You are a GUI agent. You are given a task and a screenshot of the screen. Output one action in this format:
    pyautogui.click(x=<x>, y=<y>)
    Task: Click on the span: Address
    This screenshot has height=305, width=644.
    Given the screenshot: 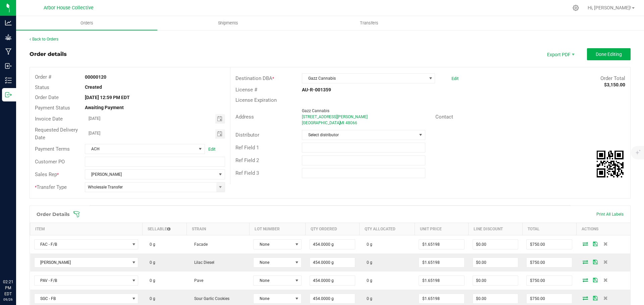 What is the action you would take?
    pyautogui.click(x=244, y=117)
    